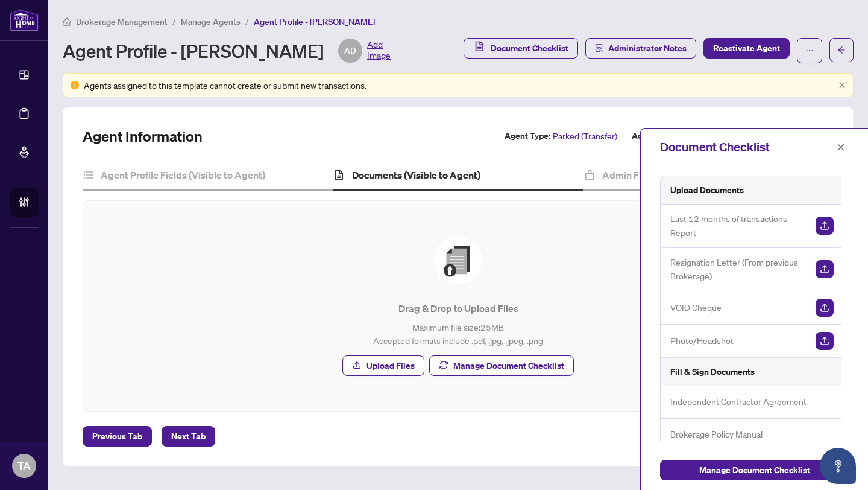 The height and width of the screenshot is (490, 868). Describe the element at coordinates (746, 147) in the screenshot. I see `div: Document Checklist` at that location.